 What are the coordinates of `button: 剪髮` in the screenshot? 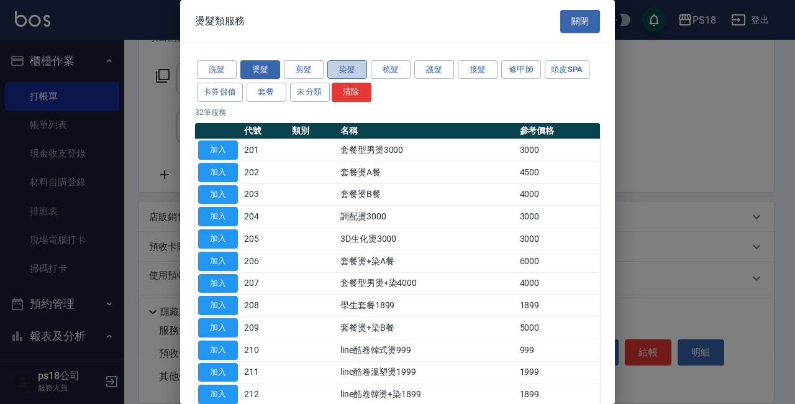 It's located at (304, 70).